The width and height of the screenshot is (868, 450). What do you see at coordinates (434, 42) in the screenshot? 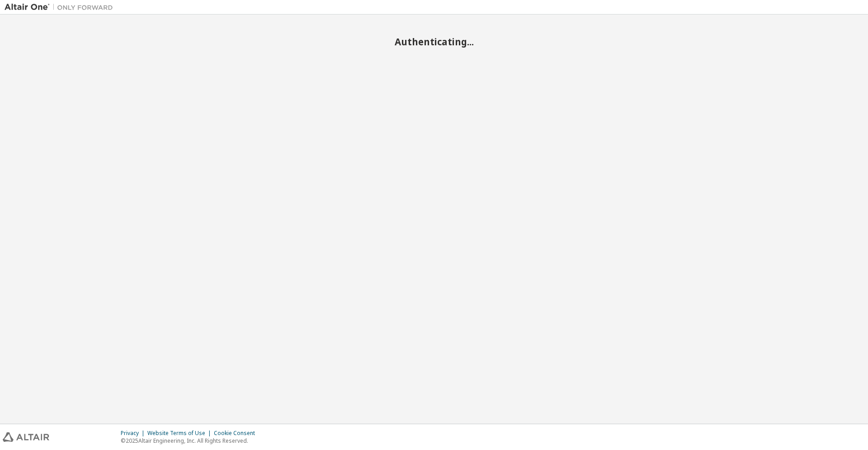
I see `h2: Authenticating...` at bounding box center [434, 42].